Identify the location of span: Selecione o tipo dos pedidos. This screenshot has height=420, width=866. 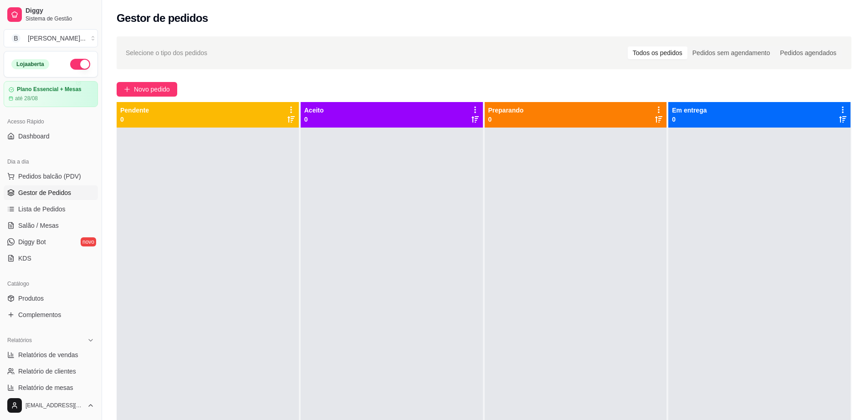
(166, 53).